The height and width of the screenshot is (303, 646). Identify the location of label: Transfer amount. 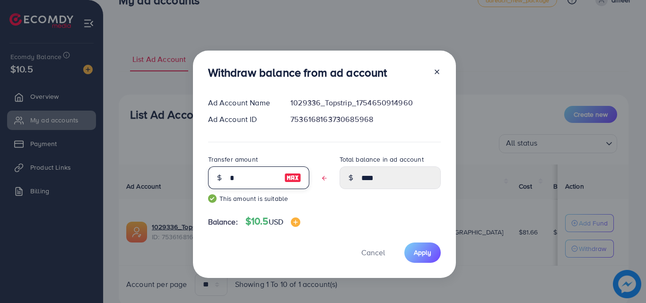
(233, 159).